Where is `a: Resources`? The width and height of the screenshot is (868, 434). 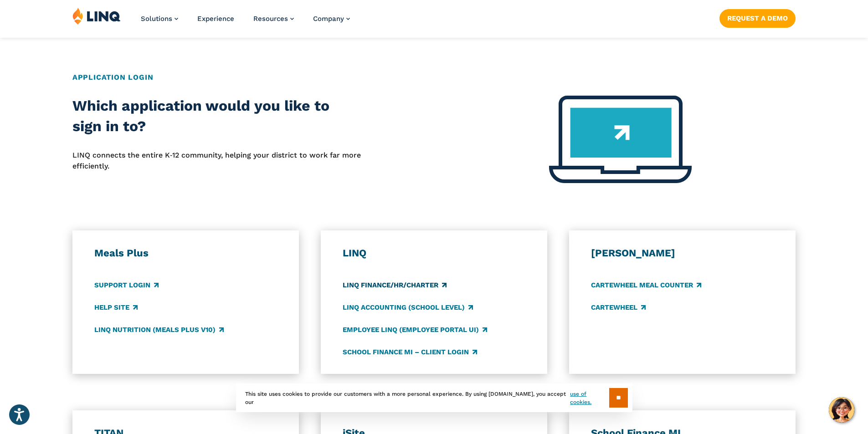 a: Resources is located at coordinates (273, 19).